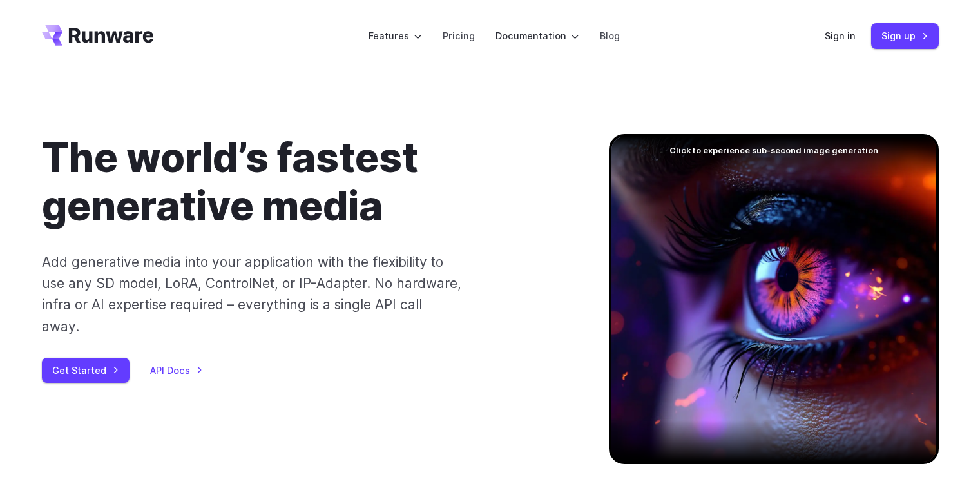 The image size is (980, 477). I want to click on a: Blog, so click(609, 35).